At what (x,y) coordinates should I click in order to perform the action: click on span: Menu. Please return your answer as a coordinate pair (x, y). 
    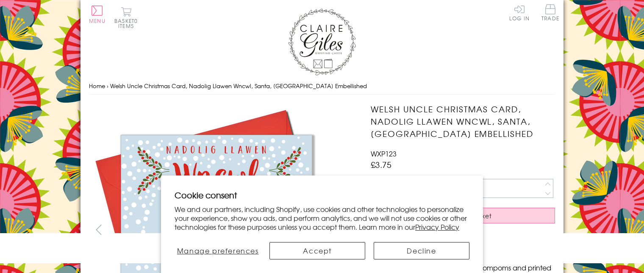
    Looking at the image, I should click on (97, 21).